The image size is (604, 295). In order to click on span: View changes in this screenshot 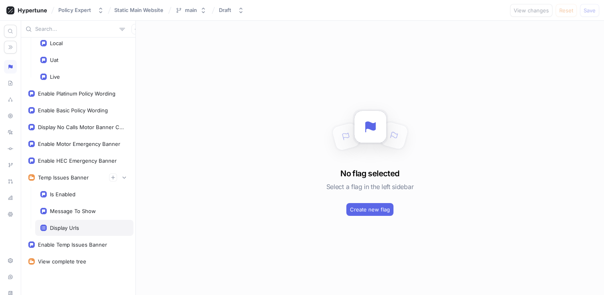, I will do `click(532, 10)`.